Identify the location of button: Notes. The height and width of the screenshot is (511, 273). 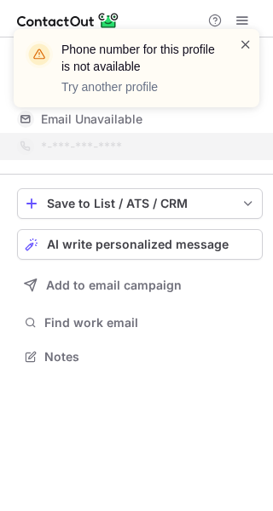
(140, 357).